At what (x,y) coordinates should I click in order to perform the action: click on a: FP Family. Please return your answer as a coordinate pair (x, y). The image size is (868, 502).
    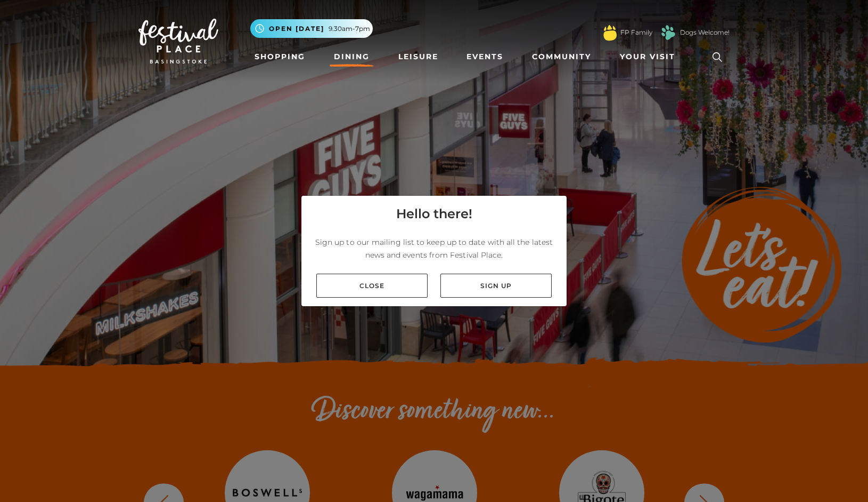
    Looking at the image, I should click on (637, 33).